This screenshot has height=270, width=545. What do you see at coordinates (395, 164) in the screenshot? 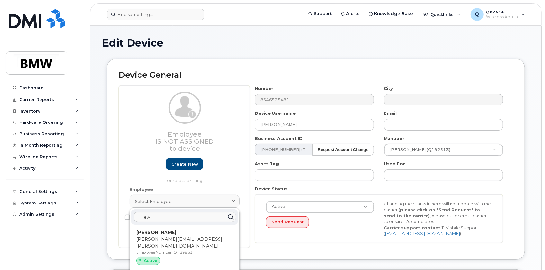
I see `label: Used For` at bounding box center [395, 164].